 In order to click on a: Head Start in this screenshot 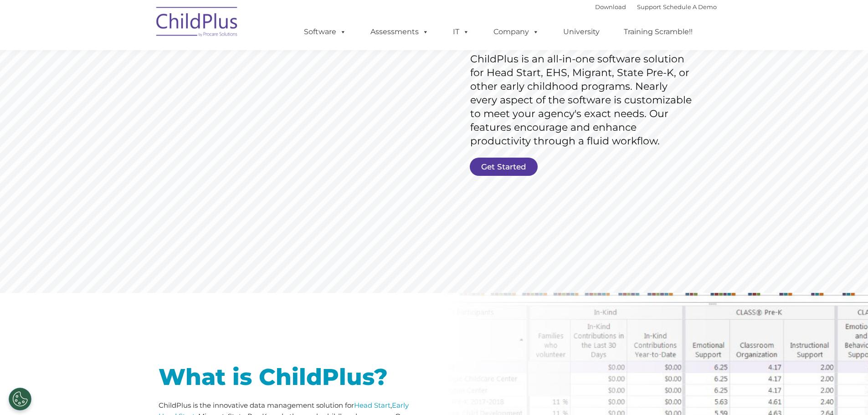, I will do `click(373, 405)`.